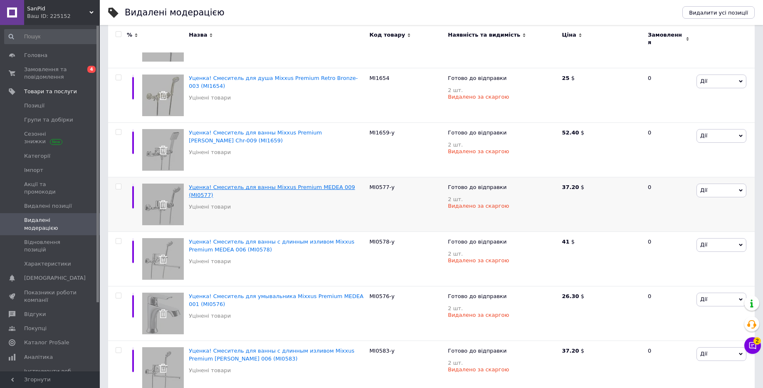 The image size is (763, 388). Describe the element at coordinates (37, 156) in the screenshot. I see `span: Категорії` at that location.